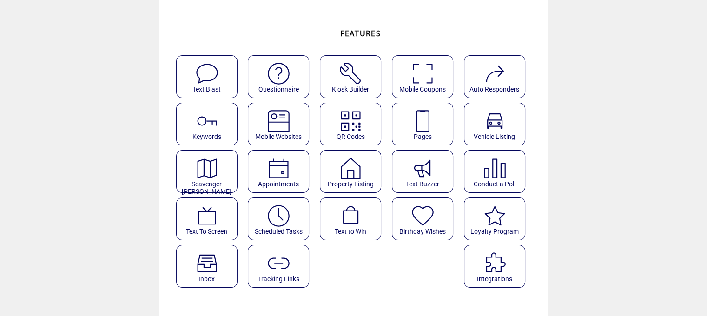 The image size is (707, 316). What do you see at coordinates (494, 121) in the screenshot?
I see `img: vehicle-listing.svg` at bounding box center [494, 121].